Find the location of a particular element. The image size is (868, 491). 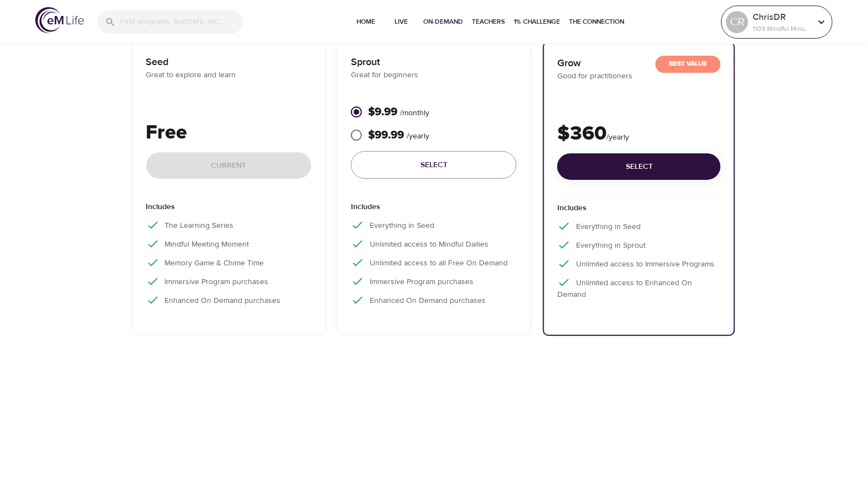

p: $9.99 is located at coordinates (399, 112).